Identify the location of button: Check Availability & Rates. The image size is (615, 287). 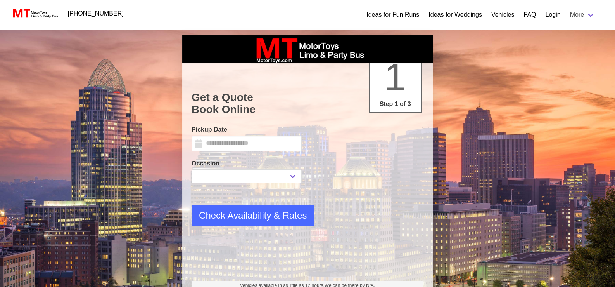
(253, 215).